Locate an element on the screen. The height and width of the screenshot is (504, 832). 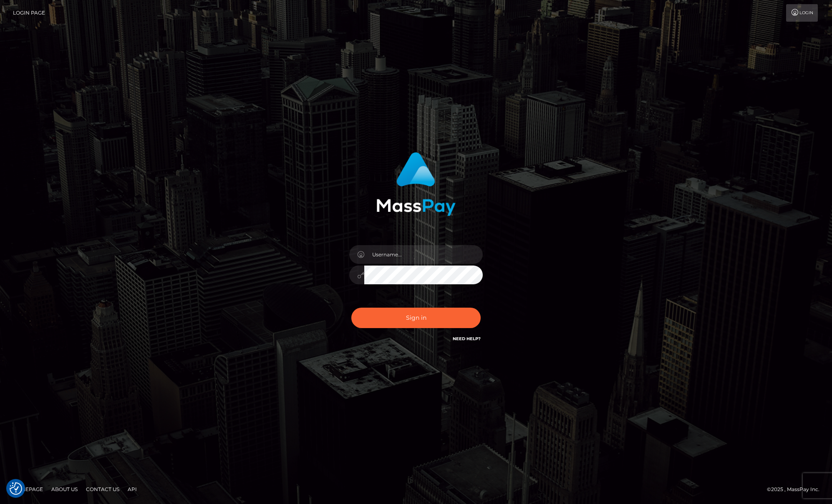
input: Username... is located at coordinates (424, 254).